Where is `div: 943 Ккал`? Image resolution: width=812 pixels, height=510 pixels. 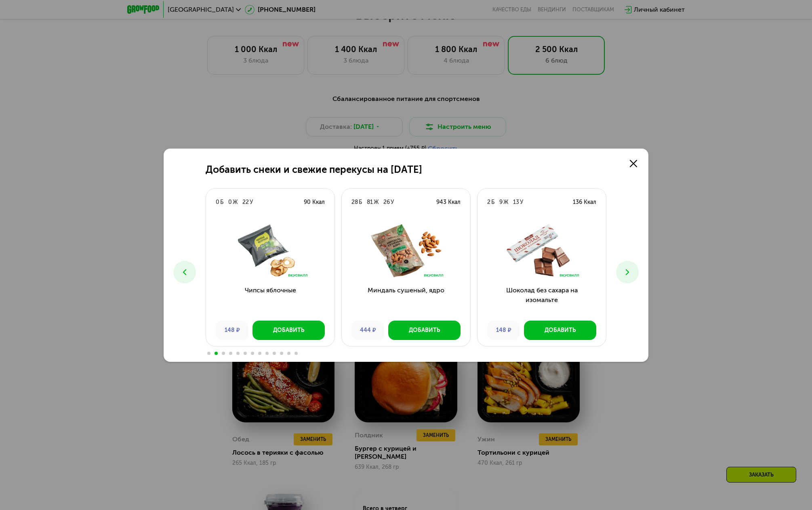 div: 943 Ккал is located at coordinates (449, 202).